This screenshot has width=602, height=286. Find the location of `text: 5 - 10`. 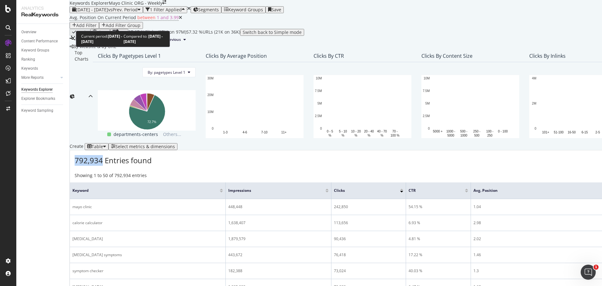

text: 5 - 10 is located at coordinates (343, 131).